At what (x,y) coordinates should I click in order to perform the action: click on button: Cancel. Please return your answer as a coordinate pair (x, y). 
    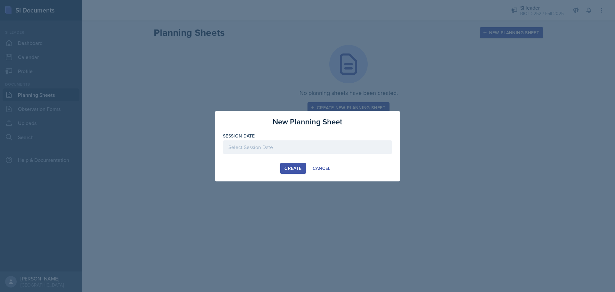
    Looking at the image, I should click on (321, 168).